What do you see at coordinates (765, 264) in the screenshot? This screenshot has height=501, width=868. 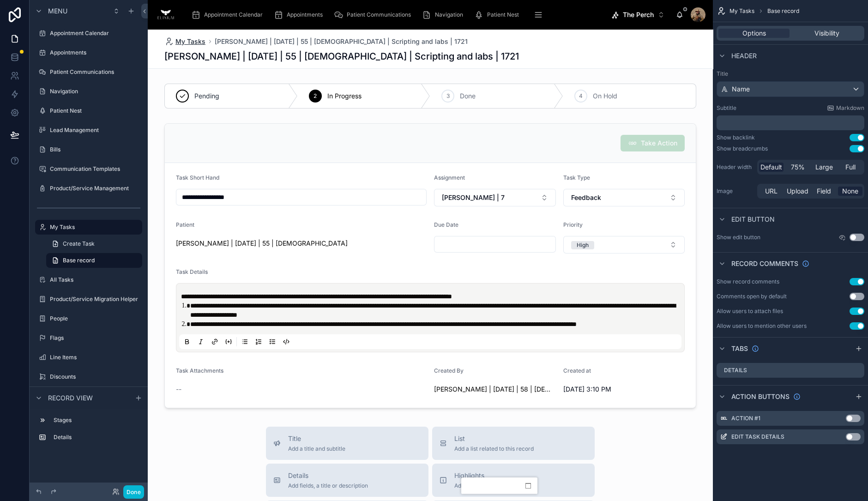 I see `span: Record comments` at bounding box center [765, 264].